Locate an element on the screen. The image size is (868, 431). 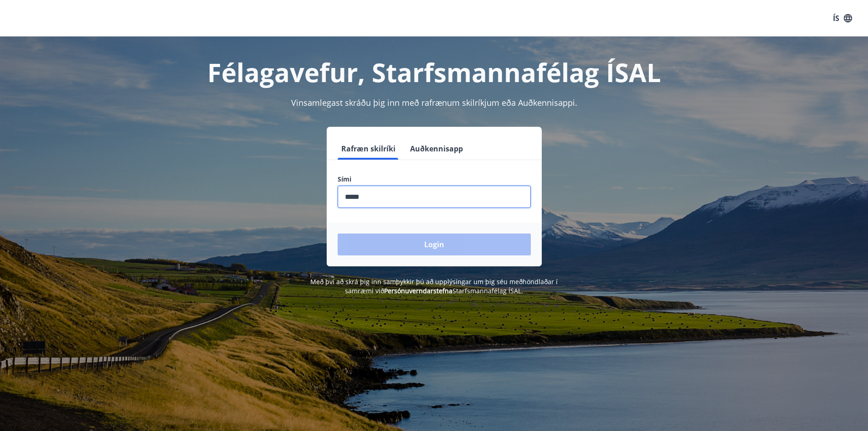
span: Vinsamlegast skráðu þig inn með rafrænum skilríkjum eða Auðkennisappi. is located at coordinates (434, 103).